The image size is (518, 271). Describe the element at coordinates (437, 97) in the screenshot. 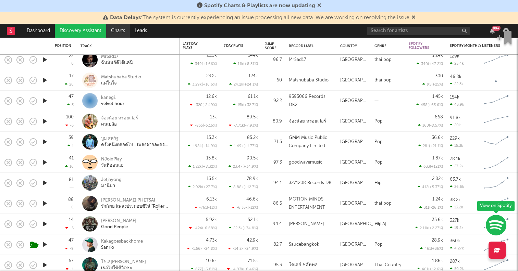

I see `div: 1.45k` at that location.